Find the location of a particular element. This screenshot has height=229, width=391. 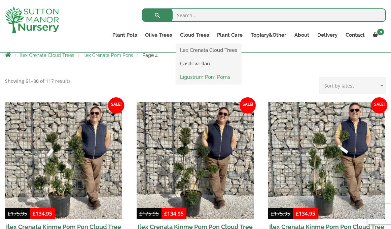

input: Search... is located at coordinates (264, 15).